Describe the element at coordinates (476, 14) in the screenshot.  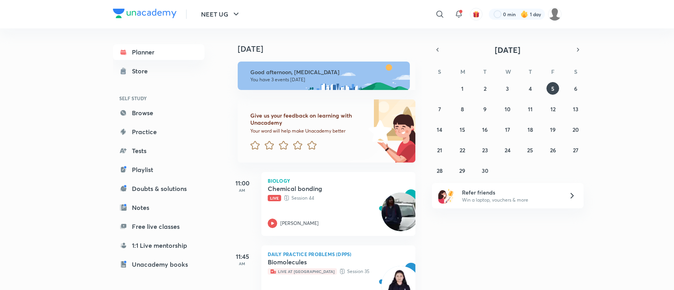
I see `img: avatar` at that location.